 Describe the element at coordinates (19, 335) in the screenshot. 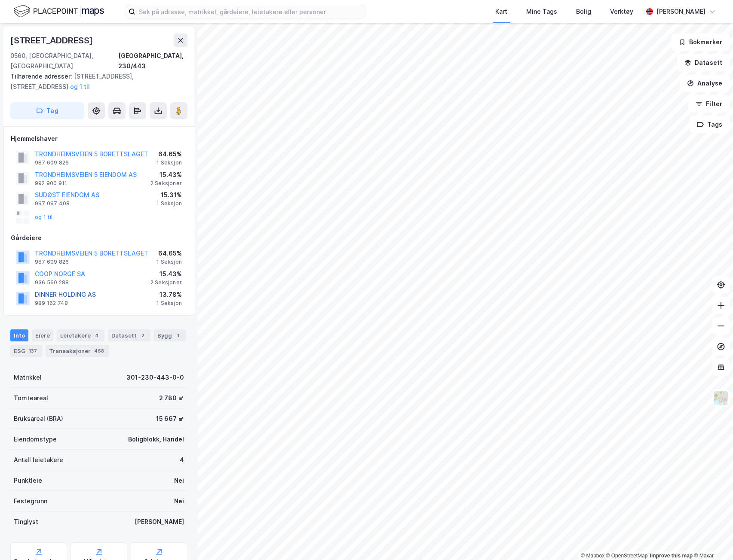

I see `div: Info` at that location.